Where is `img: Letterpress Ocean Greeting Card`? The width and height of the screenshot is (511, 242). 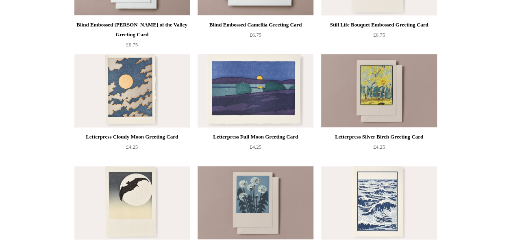 img: Letterpress Ocean Greeting Card is located at coordinates (379, 203).